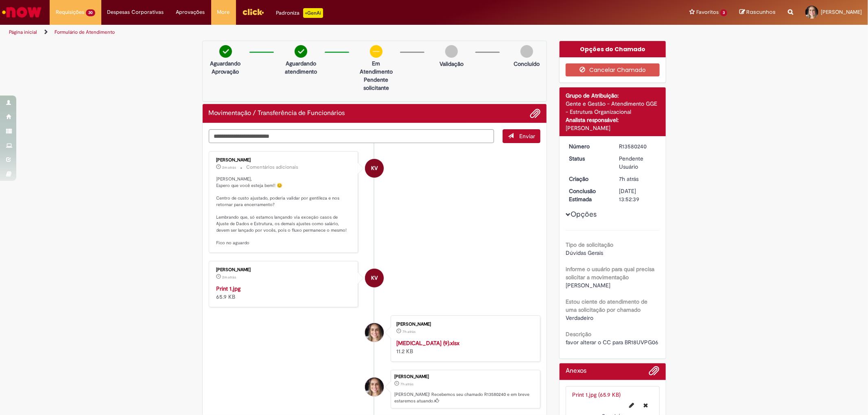  What do you see at coordinates (707, 12) in the screenshot?
I see `span: Favoritos` at bounding box center [707, 12].